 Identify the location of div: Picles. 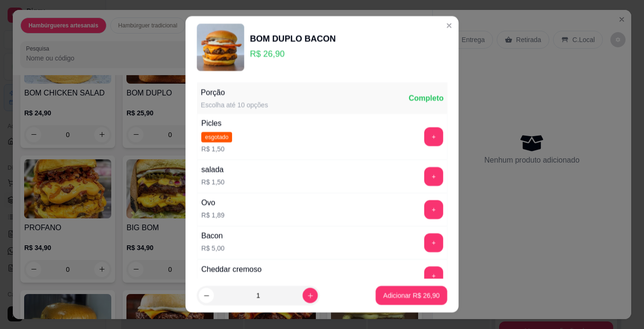
(217, 124).